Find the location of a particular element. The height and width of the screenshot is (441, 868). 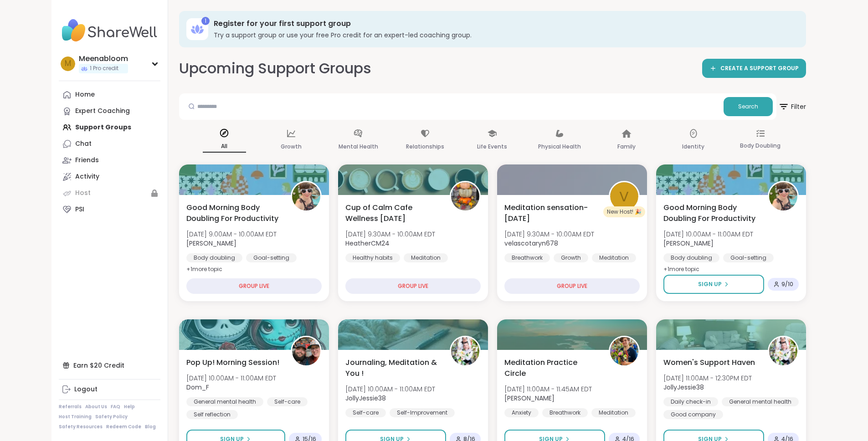

p: Relationships is located at coordinates (425, 147).